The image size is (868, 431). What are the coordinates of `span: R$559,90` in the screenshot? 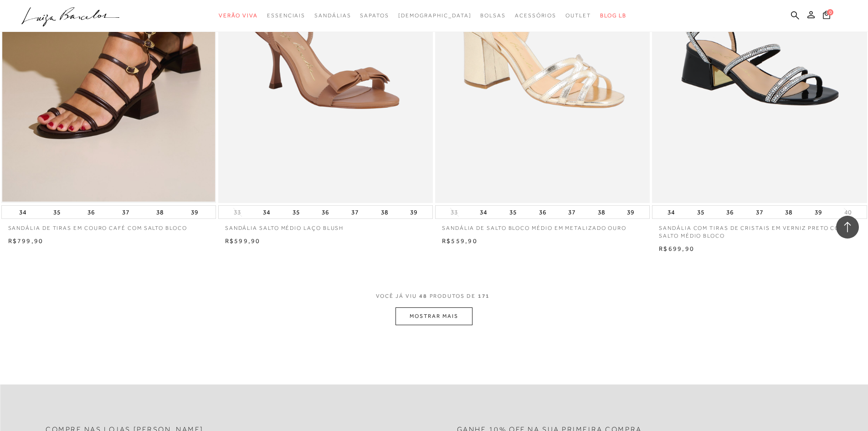 It's located at (460, 241).